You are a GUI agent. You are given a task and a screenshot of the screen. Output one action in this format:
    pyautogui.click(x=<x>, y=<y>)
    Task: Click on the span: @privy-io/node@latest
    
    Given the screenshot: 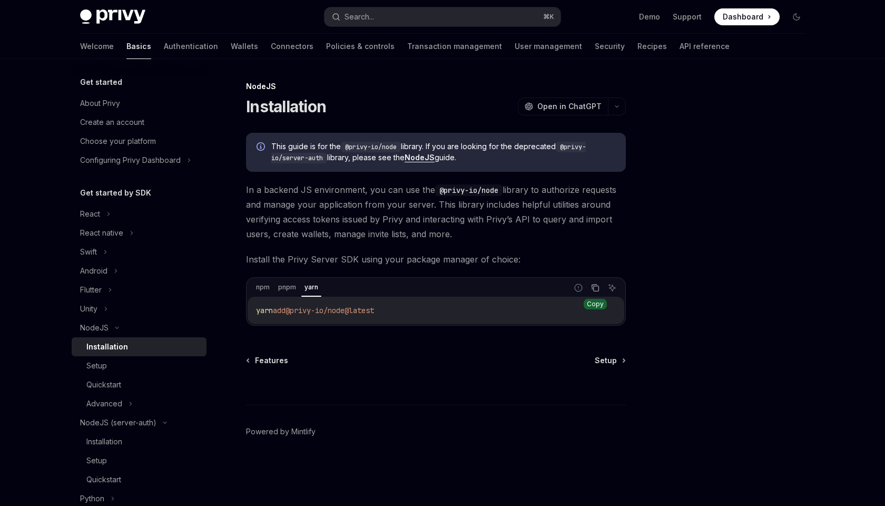 What is the action you would take?
    pyautogui.click(x=330, y=310)
    